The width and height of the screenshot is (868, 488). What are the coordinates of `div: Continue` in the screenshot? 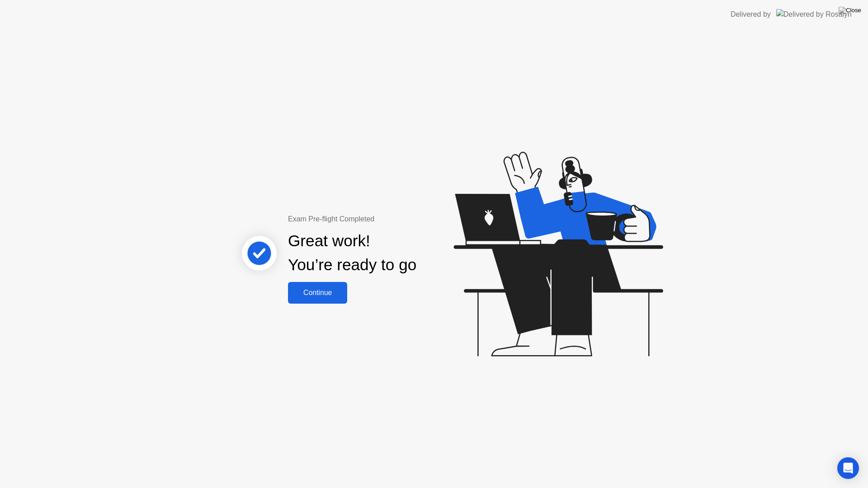 It's located at (317, 293).